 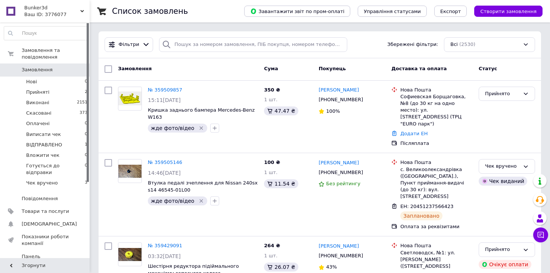 I want to click on a: Створити замовлення, so click(x=504, y=11).